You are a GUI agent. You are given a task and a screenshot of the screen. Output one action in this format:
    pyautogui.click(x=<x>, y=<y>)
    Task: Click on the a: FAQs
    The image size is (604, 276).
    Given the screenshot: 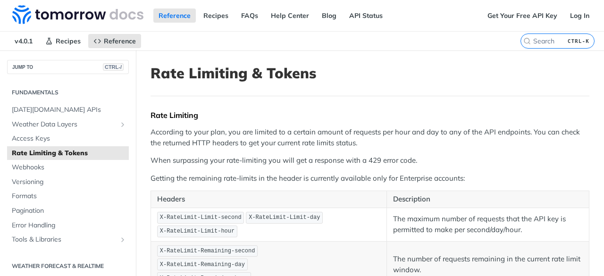 What is the action you would take?
    pyautogui.click(x=249, y=16)
    